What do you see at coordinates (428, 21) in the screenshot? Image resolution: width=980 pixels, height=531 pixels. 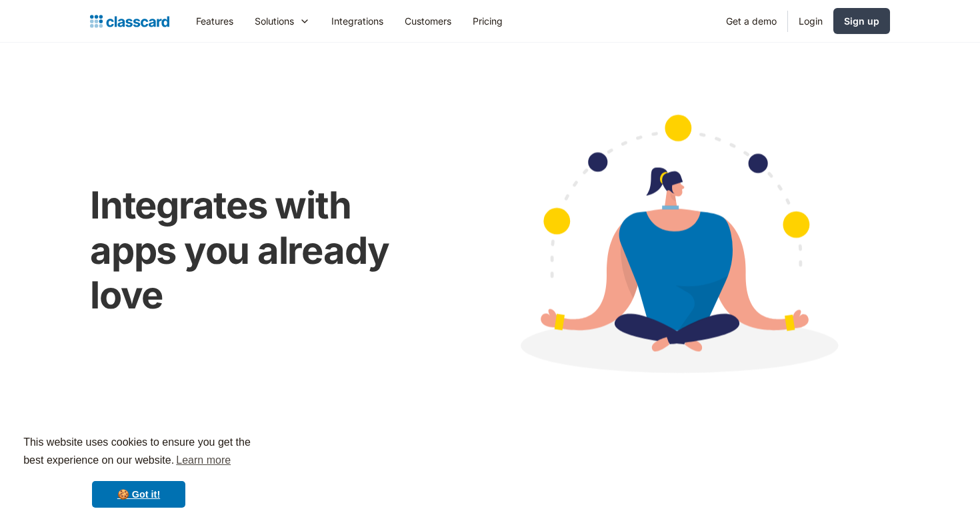 I see `a: Customers` at bounding box center [428, 21].